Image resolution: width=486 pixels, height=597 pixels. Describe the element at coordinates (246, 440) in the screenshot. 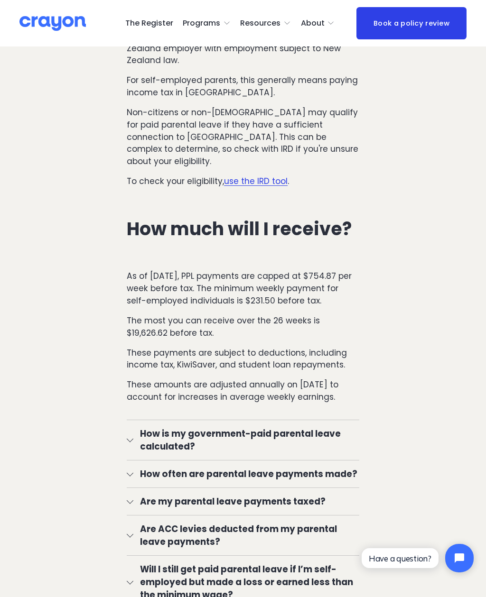

I see `span: How is my government-paid parental leave calculated?` at that location.